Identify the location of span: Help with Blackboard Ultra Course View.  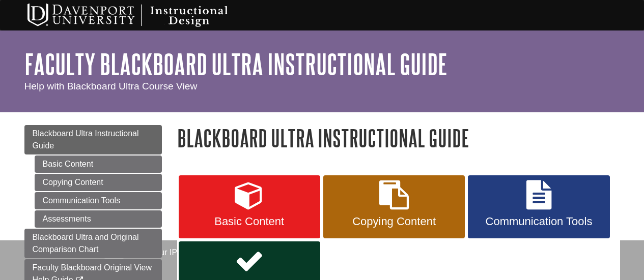
(111, 86).